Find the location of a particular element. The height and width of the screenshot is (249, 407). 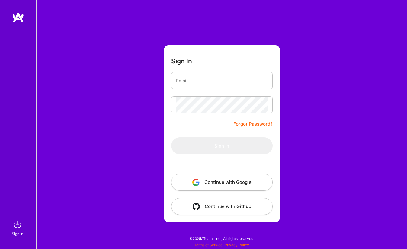

div: © 2025 ATeams Inc., All rights reserved. is located at coordinates (222, 239).